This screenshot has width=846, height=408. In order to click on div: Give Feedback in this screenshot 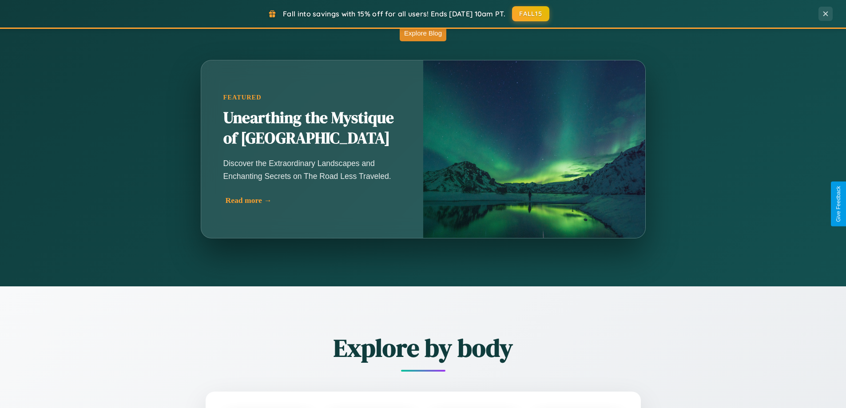, I will do `click(838, 204)`.